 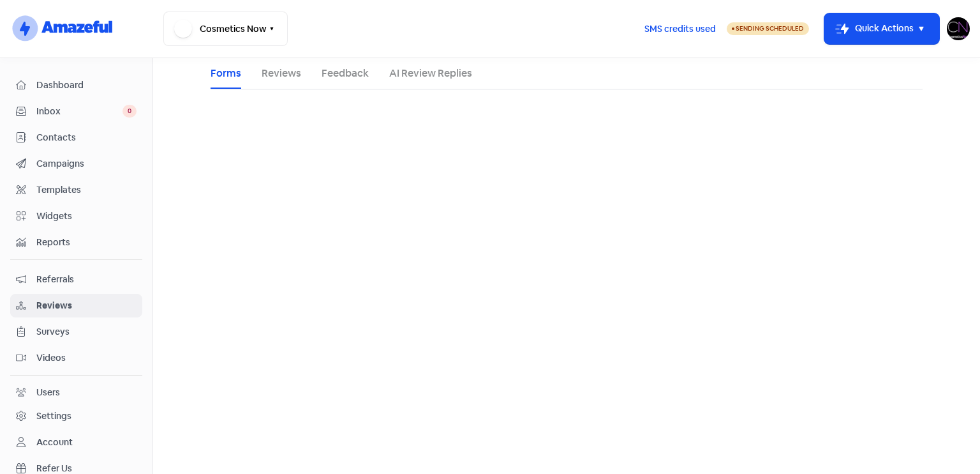 What do you see at coordinates (76, 163) in the screenshot?
I see `a: Campaigns` at bounding box center [76, 163].